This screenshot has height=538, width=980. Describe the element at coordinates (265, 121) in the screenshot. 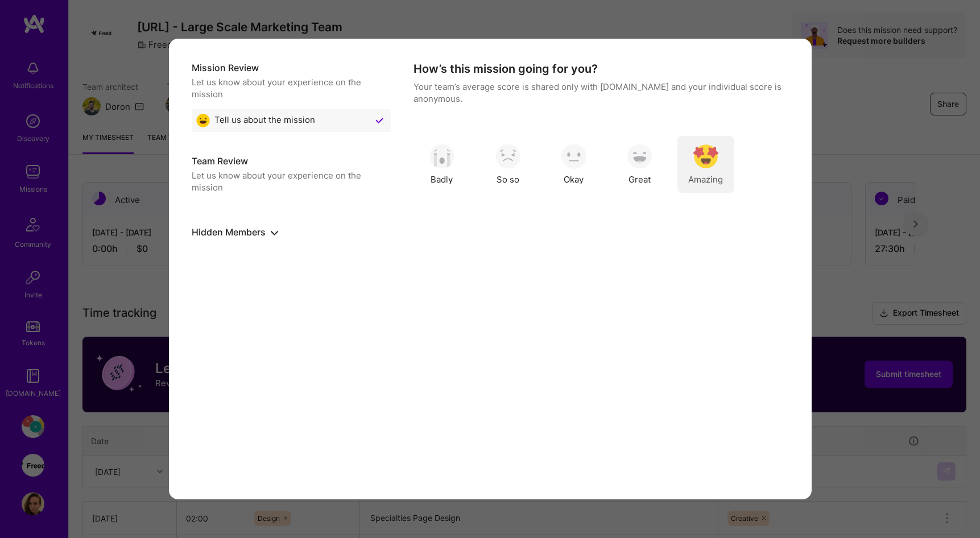

I see `span: Tell us about the mission` at that location.